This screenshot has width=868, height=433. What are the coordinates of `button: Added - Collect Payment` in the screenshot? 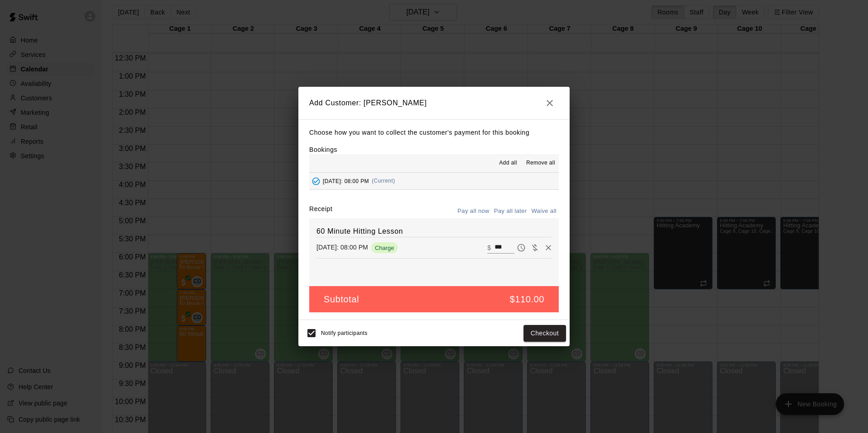 It's located at (316, 182).